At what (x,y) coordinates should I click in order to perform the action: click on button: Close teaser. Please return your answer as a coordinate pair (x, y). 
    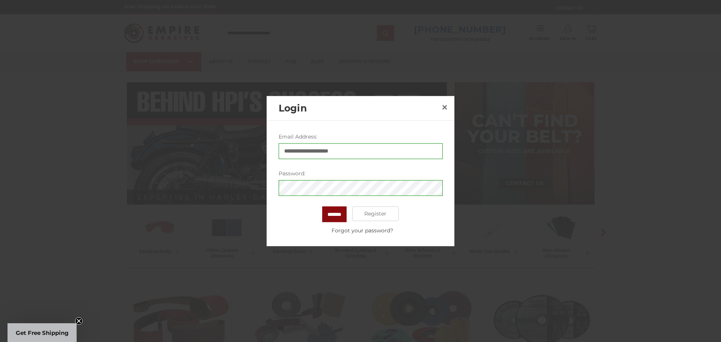
    Looking at the image, I should click on (79, 321).